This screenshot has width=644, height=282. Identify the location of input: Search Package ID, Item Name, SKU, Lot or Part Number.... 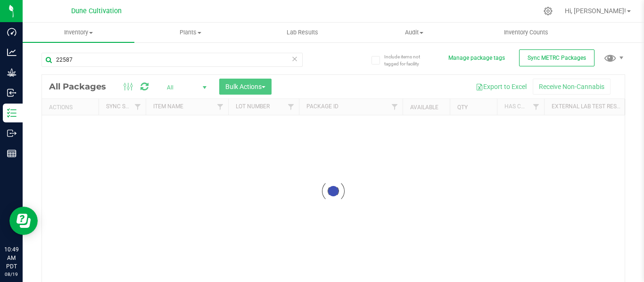
(172, 60).